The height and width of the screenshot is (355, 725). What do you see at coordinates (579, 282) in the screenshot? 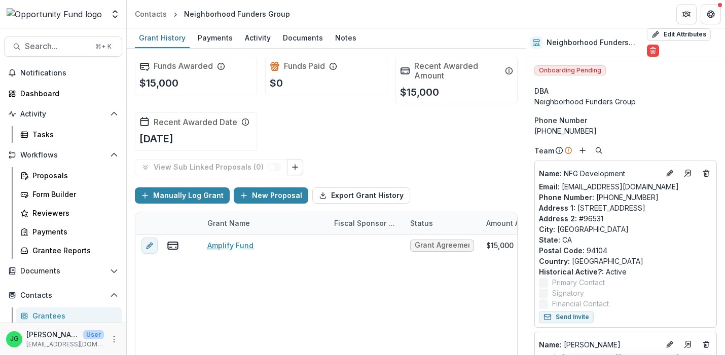
I see `span: Primary Contact` at bounding box center [579, 282].